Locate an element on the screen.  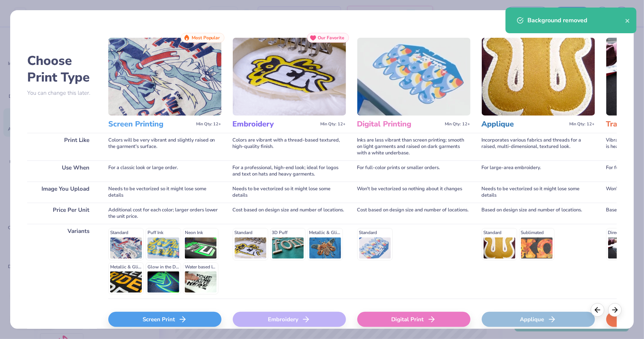
button: close is located at coordinates (628, 21).